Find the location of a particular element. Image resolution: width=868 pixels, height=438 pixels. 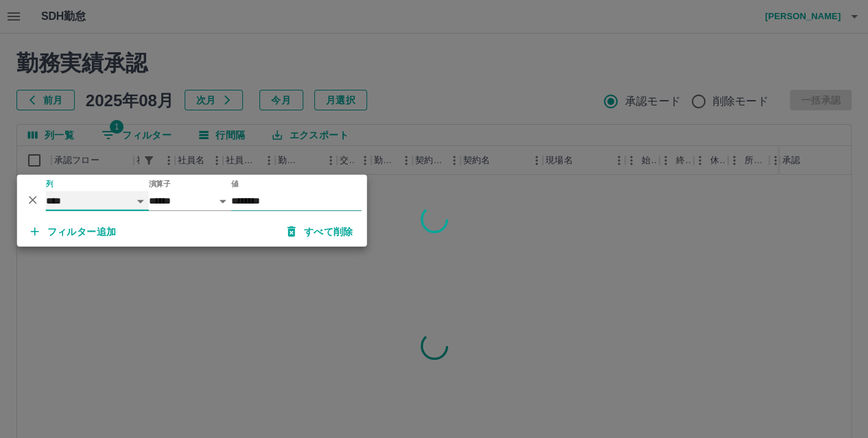

label: 列 is located at coordinates (49, 184).